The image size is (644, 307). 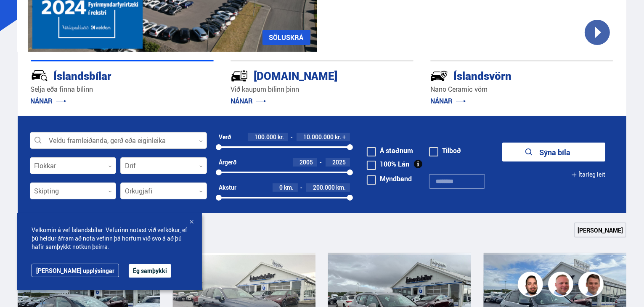 I want to click on div: Akstur, so click(x=228, y=188).